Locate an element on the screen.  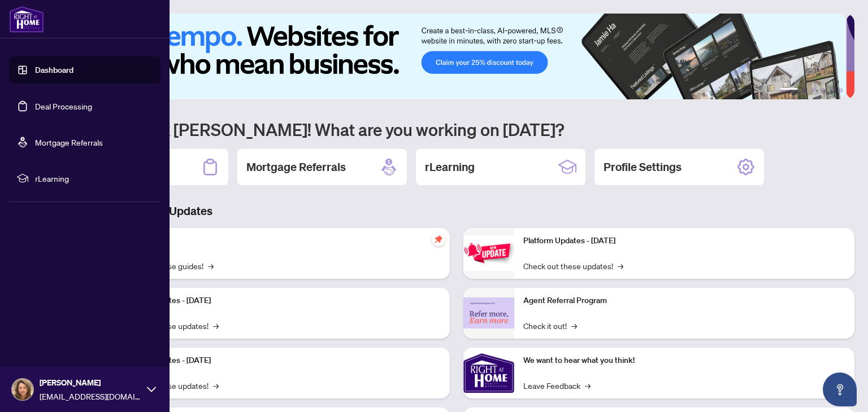
button: 4 is located at coordinates (823, 91).